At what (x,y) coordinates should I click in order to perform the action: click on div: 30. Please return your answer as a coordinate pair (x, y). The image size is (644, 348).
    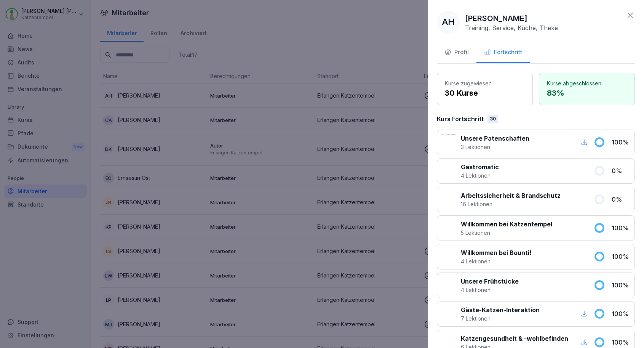
    Looking at the image, I should click on (493, 119).